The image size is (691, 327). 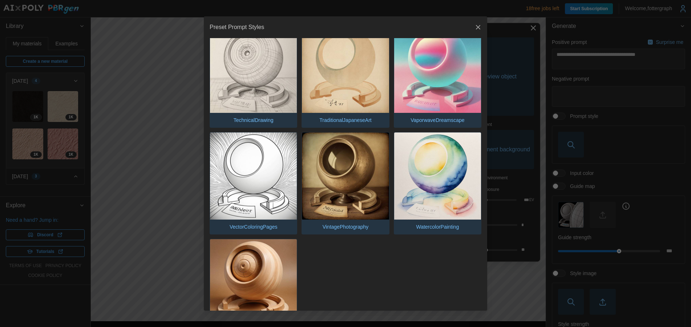 What do you see at coordinates (253, 184) in the screenshot?
I see `button: VectorColoringPages.jpgVectorColoringPages` at bounding box center [253, 184].